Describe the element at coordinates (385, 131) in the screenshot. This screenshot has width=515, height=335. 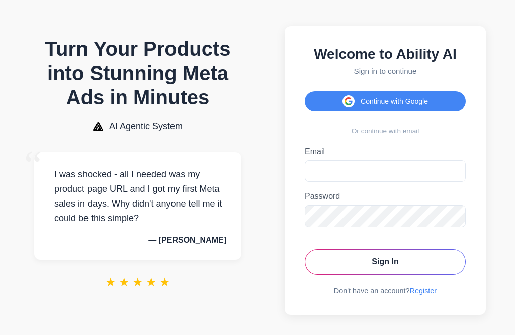
I see `div: Or continue with email` at that location.